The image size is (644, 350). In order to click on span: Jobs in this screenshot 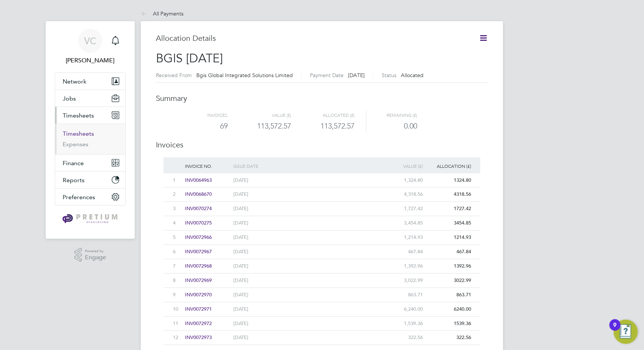, I will do `click(69, 98)`.